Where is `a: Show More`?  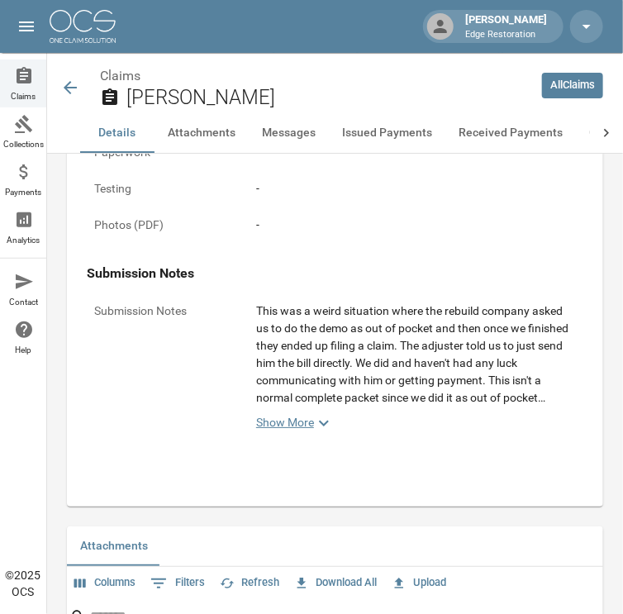 a: Show More is located at coordinates (416, 423).